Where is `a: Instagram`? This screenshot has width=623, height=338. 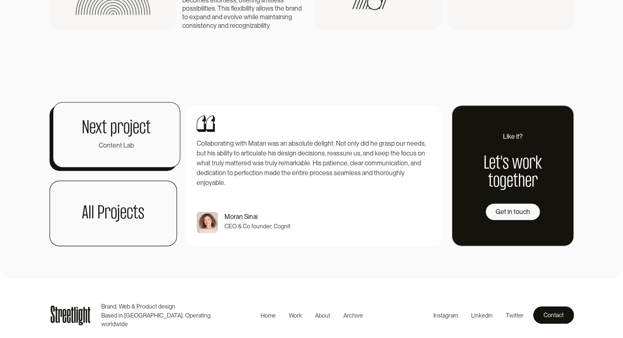
a: Instagram is located at coordinates (446, 316).